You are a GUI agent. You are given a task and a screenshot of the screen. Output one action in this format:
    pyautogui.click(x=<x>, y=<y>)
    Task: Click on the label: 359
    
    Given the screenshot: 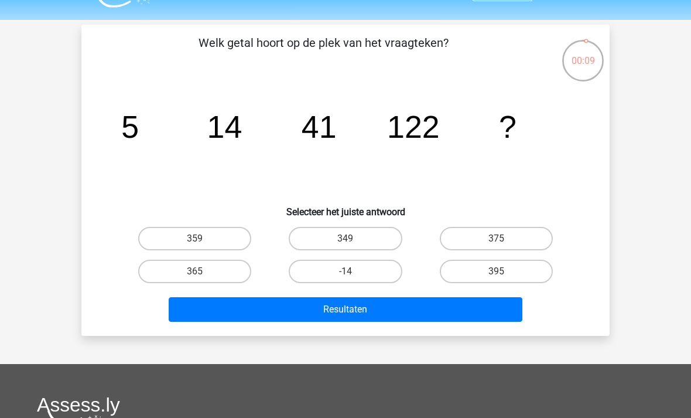 What is the action you would take?
    pyautogui.click(x=194, y=238)
    